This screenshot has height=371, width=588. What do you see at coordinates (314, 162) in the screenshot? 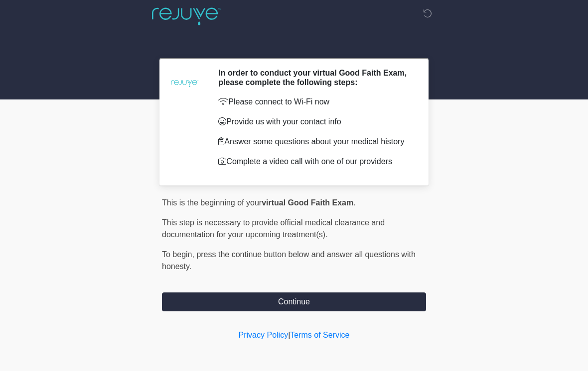
I see `p: Complete a video call with one of our providers` at bounding box center [314, 162].